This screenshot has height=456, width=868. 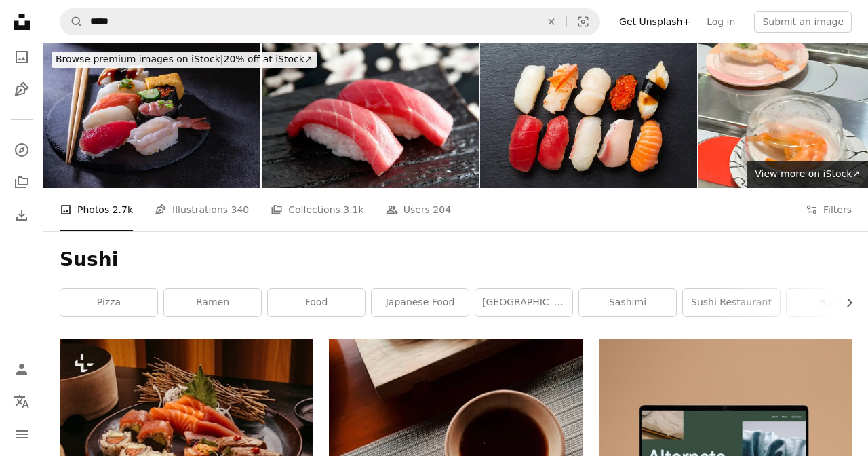 What do you see at coordinates (803, 22) in the screenshot?
I see `button: Submit an image` at bounding box center [803, 22].